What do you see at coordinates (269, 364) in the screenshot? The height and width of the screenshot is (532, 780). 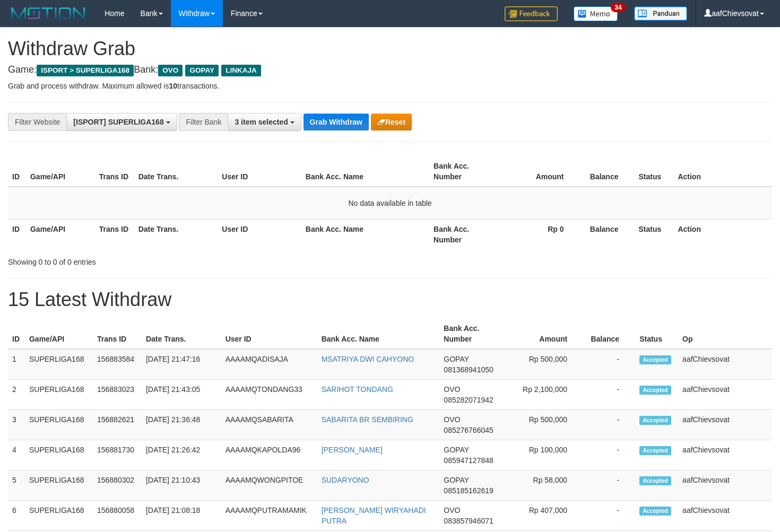 I see `td: AAAAMQADISAJA` at bounding box center [269, 364].